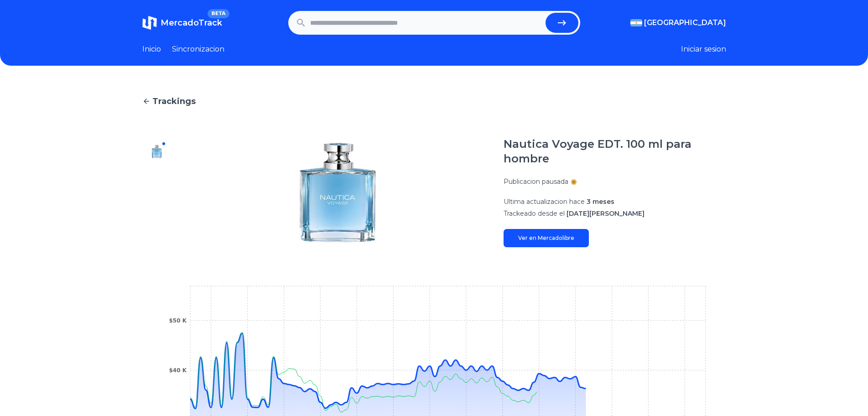 The width and height of the screenshot is (868, 416). Describe the element at coordinates (546, 238) in the screenshot. I see `a: Ver en Mercadolibre` at that location.